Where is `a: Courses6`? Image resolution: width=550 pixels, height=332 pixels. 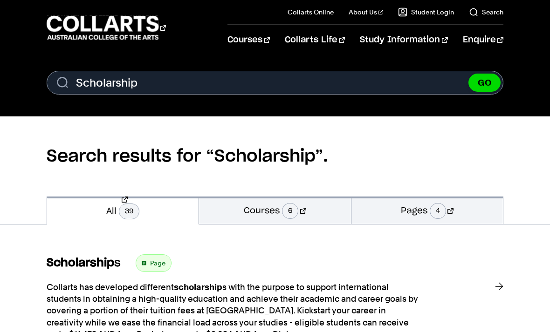 a: Courses6 is located at coordinates (274, 210).